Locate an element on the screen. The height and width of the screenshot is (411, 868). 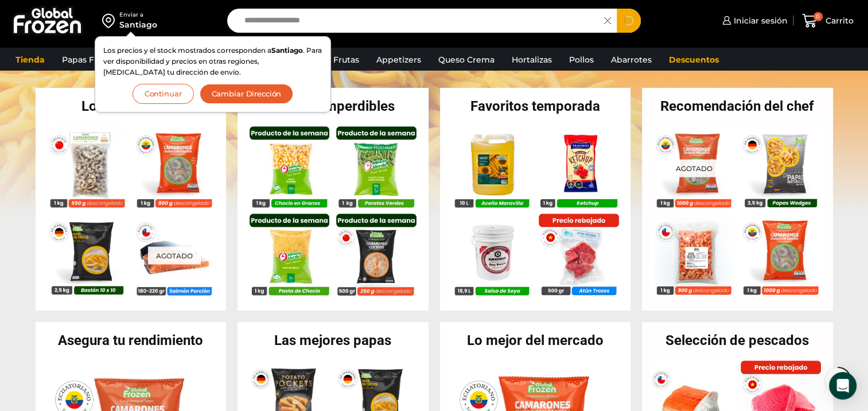
button: Search button is located at coordinates (629, 21).